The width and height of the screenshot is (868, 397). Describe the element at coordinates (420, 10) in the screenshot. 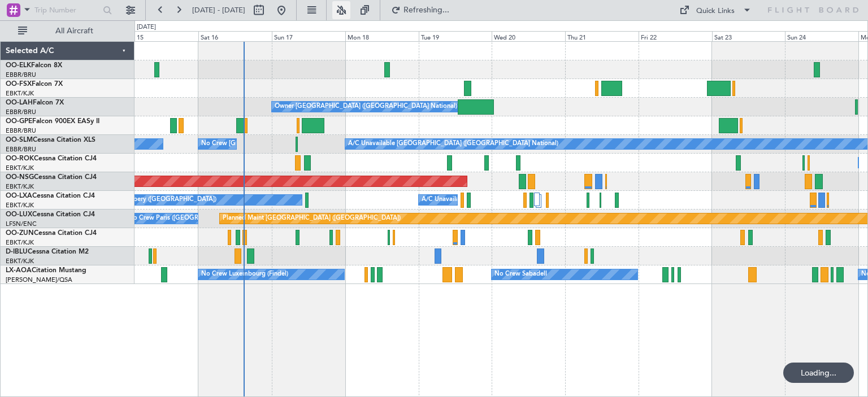

I see `button: Refreshing...` at that location.